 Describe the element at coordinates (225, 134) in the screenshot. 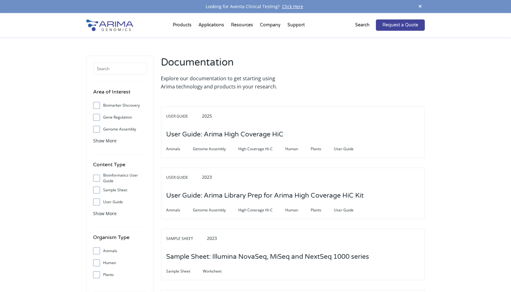

I see `h3: User Guide: Arima High Coverage HiC` at that location.